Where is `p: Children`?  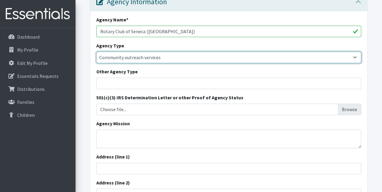
p: Children is located at coordinates (26, 115).